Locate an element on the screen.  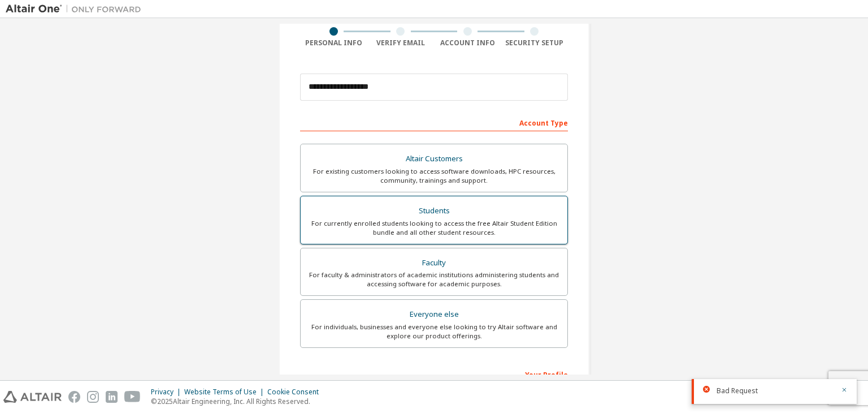
div: For currently enrolled students looking to access the free Altair Student Edition bundle and all ... is located at coordinates (434, 228).